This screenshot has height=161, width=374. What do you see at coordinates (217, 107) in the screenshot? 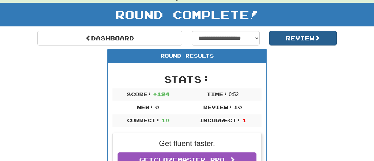
I see `span: Review:` at bounding box center [217, 107].